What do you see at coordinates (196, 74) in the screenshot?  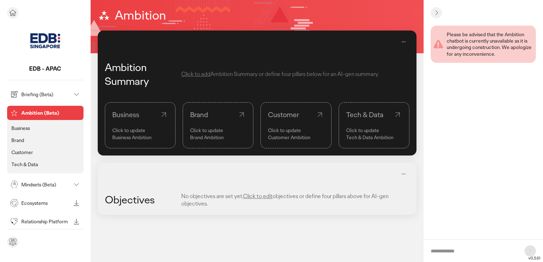 I see `span: Click to add` at bounding box center [196, 74].